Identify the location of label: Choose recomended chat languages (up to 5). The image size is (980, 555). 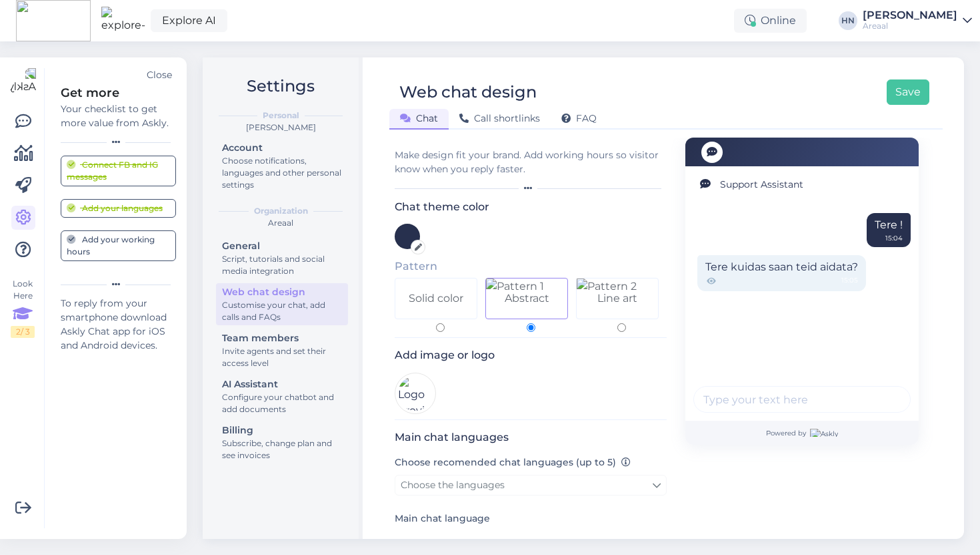
(512, 462).